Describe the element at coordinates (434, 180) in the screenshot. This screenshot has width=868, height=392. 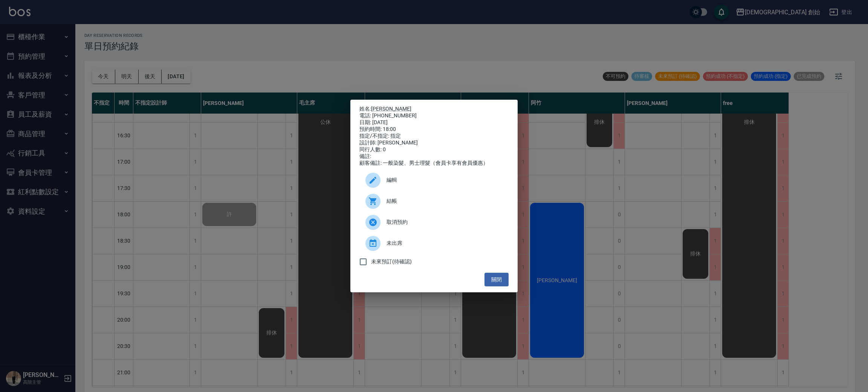
I see `div: 編輯` at that location.